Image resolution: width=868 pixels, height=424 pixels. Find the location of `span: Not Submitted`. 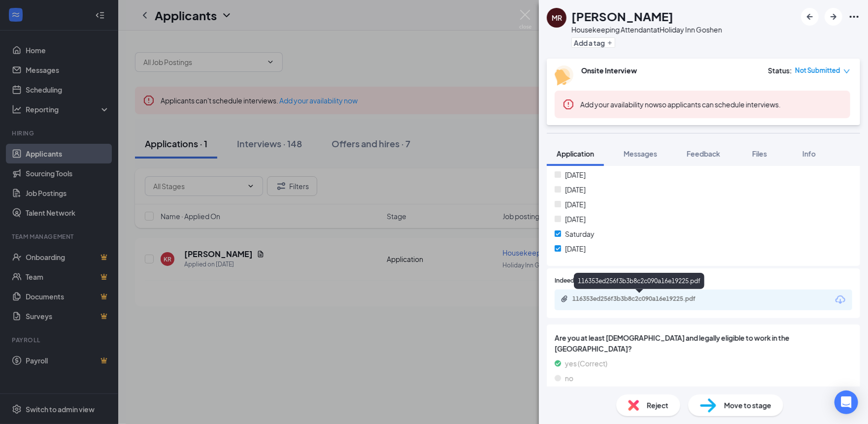

span: Not Submitted is located at coordinates (817, 70).